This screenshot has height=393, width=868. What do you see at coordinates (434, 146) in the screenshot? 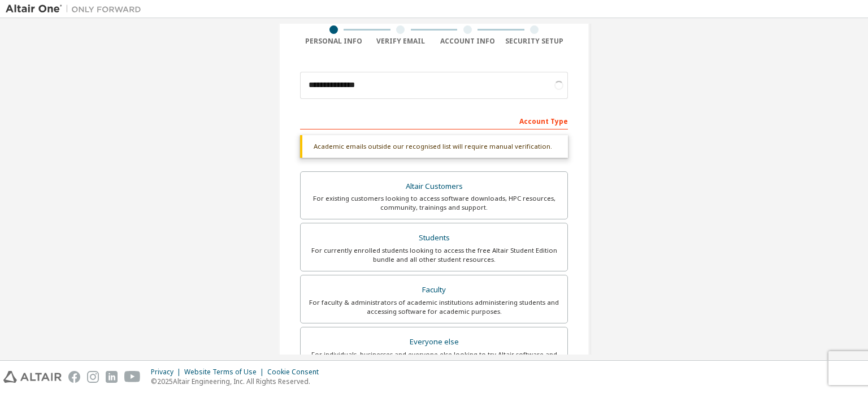
I see `div: Academic emails outside our recognised list will require manual verification.` at bounding box center [434, 146].